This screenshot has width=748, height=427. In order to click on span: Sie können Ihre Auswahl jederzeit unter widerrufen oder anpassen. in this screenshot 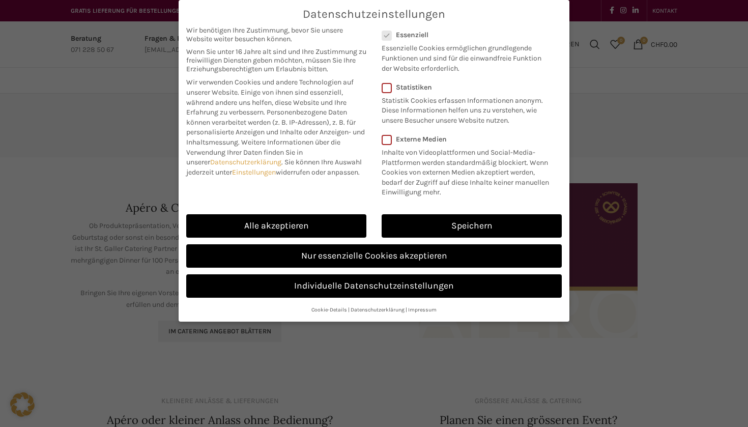, I will do `click(274, 167)`.